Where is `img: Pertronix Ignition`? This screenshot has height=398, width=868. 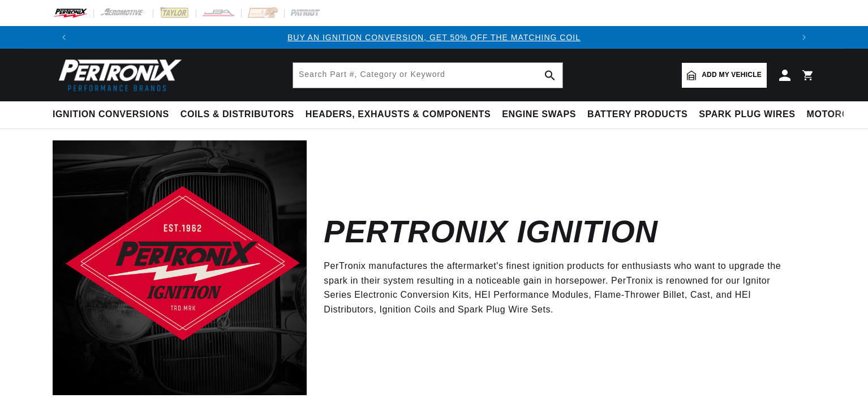
img: Pertronix Ignition is located at coordinates (179, 267).